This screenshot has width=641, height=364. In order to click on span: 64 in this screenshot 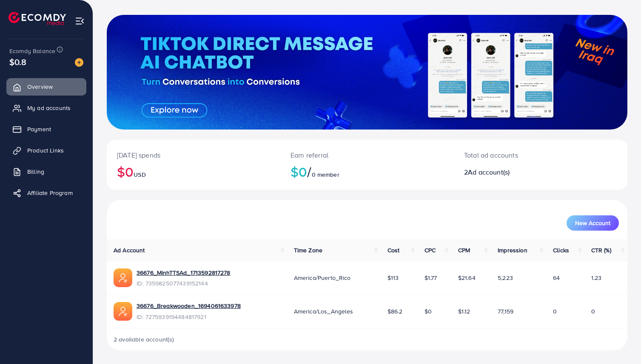, I will do `click(556, 278)`.